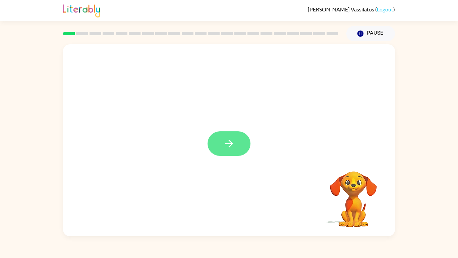 This screenshot has height=258, width=458. I want to click on button: Pause, so click(371, 34).